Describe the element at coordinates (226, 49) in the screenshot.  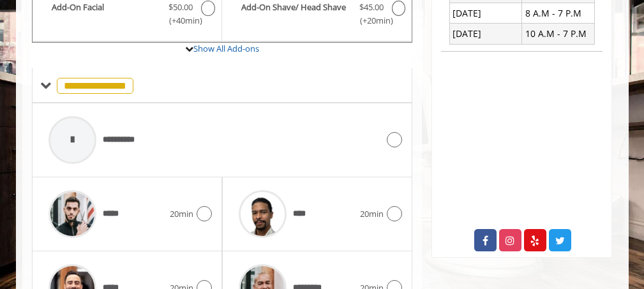
I see `a: Show All Add-ons` at that location.